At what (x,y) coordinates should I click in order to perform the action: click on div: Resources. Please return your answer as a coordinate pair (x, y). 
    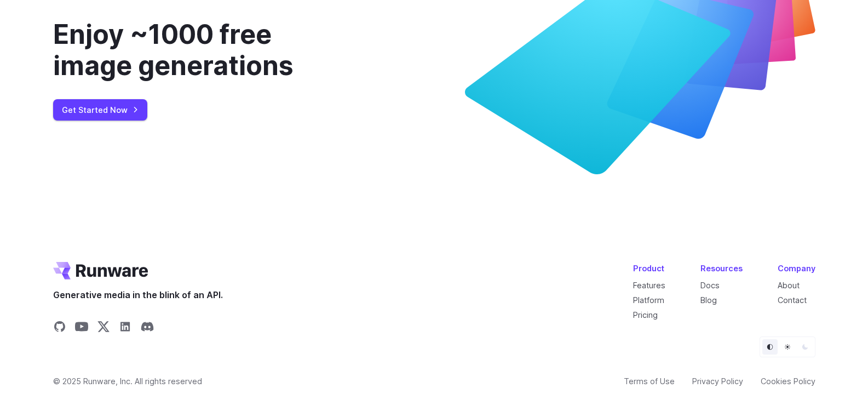
    Looking at the image, I should click on (721, 268).